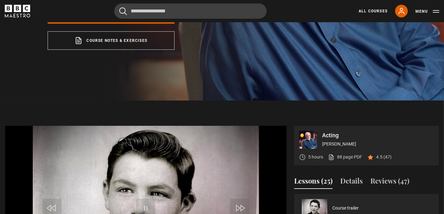 The width and height of the screenshot is (444, 214). Describe the element at coordinates (352, 183) in the screenshot. I see `button: Details` at that location.